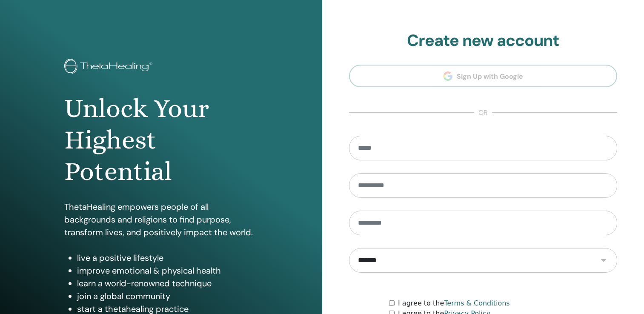 This screenshot has width=644, height=314. Describe the element at coordinates (167, 296) in the screenshot. I see `li: join a global community` at that location.